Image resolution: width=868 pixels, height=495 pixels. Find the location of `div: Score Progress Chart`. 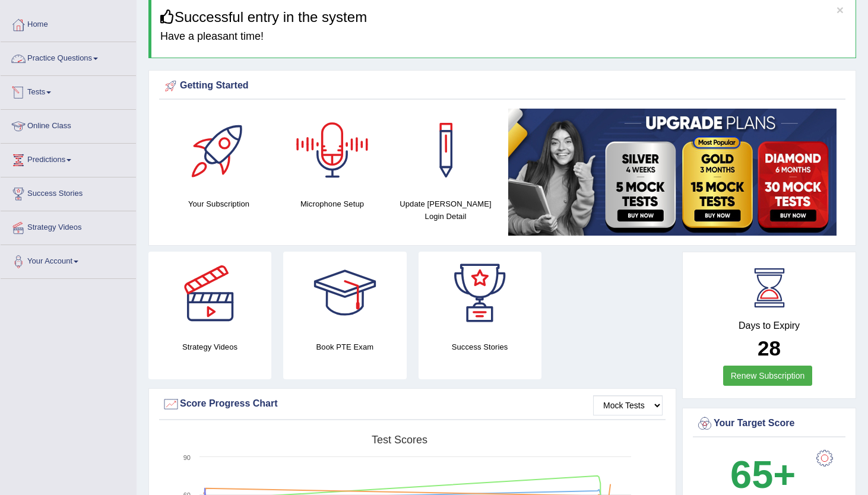

div: Score Progress Chart is located at coordinates (412, 404).